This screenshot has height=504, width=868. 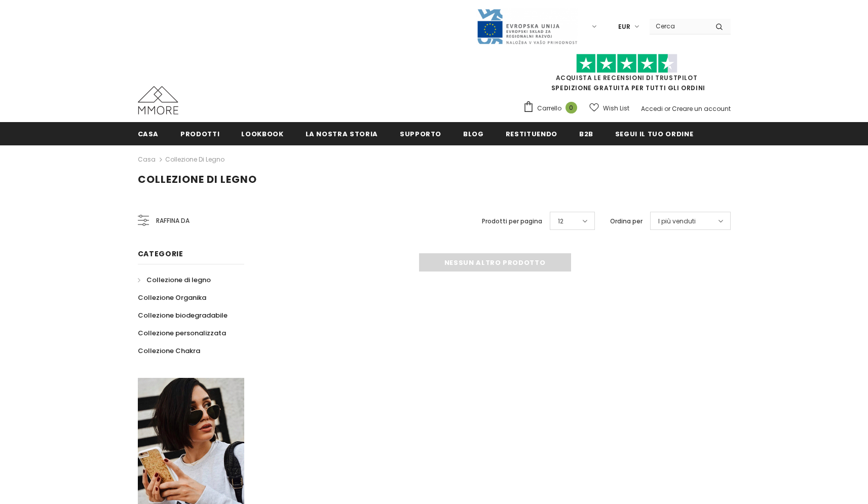 What do you see at coordinates (667, 109) in the screenshot?
I see `span: or` at bounding box center [667, 109].